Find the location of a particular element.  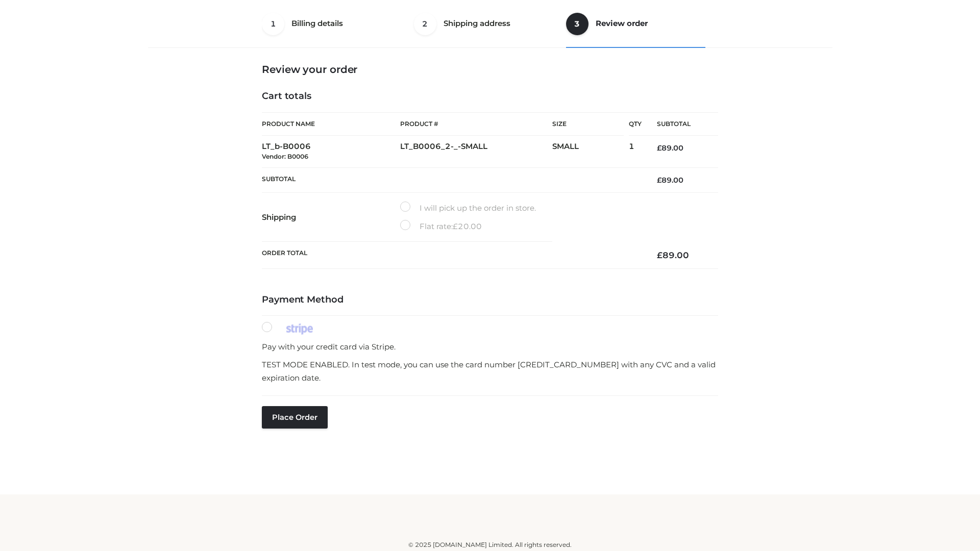

bdi: 20.00 is located at coordinates (467, 226).